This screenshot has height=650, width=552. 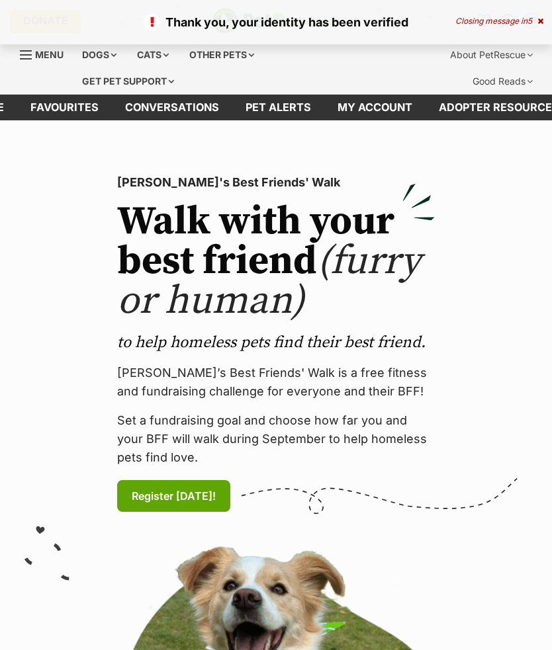 What do you see at coordinates (172, 107) in the screenshot?
I see `a: conversations` at bounding box center [172, 107].